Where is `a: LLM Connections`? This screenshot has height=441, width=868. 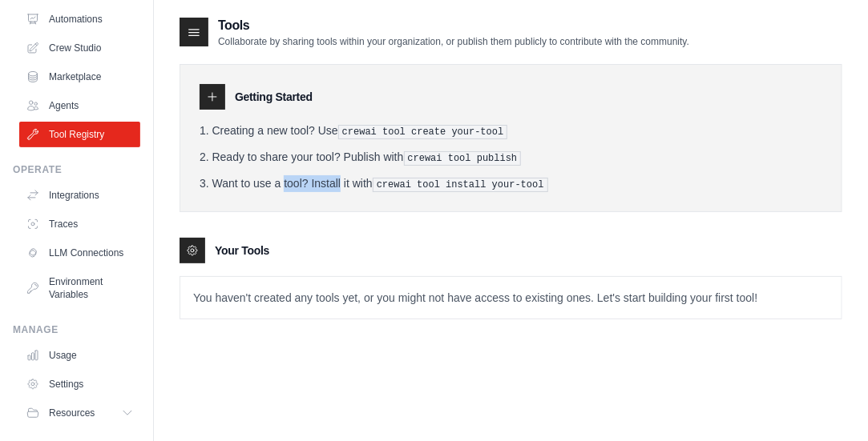
a: LLM Connections is located at coordinates (79, 253).